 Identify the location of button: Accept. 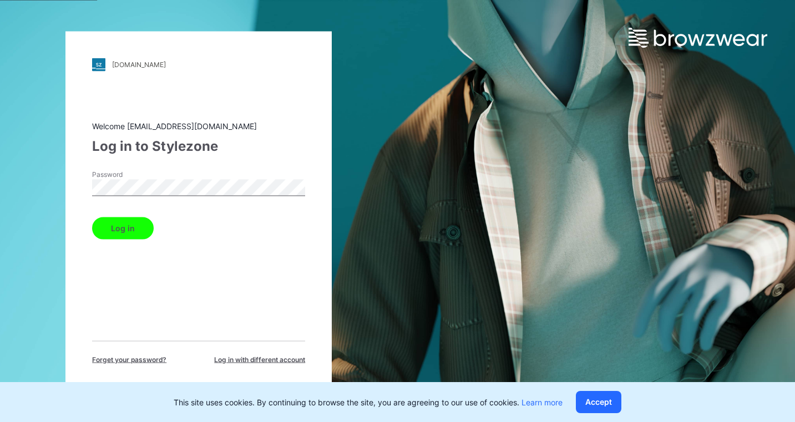
(599, 402).